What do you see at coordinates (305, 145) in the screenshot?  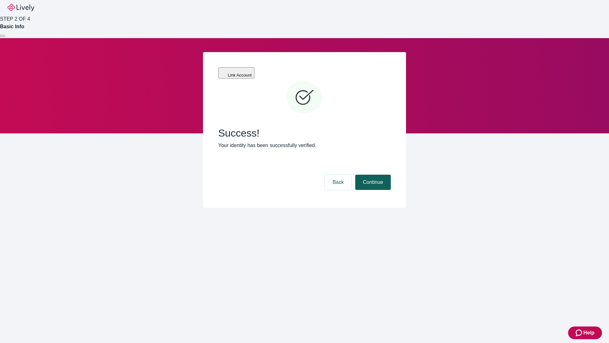 I see `p: Your identity has been successfully verified.` at bounding box center [305, 145].